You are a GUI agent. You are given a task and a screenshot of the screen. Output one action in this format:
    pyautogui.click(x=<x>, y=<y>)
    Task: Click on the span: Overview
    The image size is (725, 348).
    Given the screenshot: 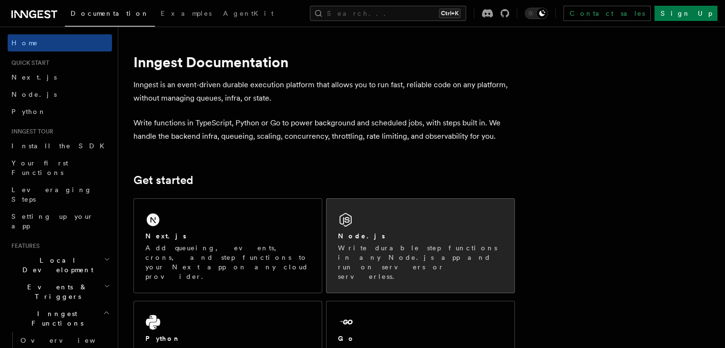 What is the action you would take?
    pyautogui.click(x=70, y=340)
    